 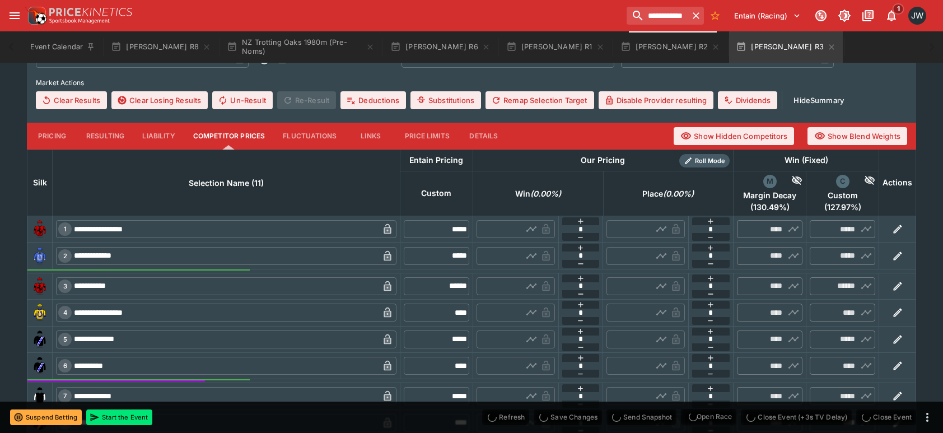 I want to click on th: Custom, so click(x=436, y=193).